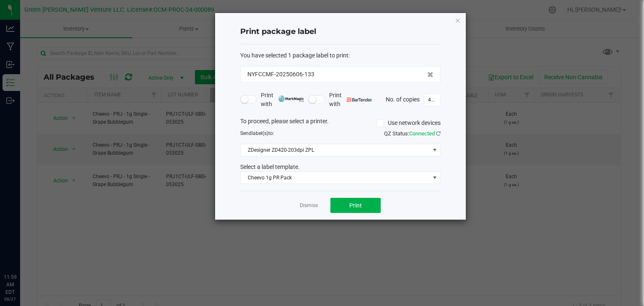  What do you see at coordinates (402, 99) in the screenshot?
I see `span: No. of copies` at bounding box center [402, 99].